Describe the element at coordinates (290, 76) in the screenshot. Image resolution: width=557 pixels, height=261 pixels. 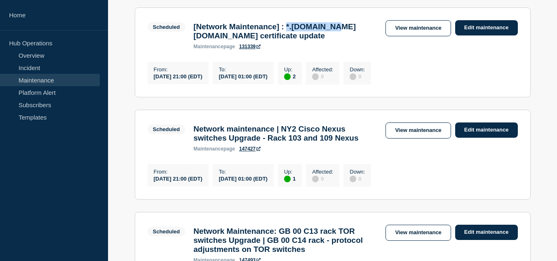
I see `div: 2` at that location.